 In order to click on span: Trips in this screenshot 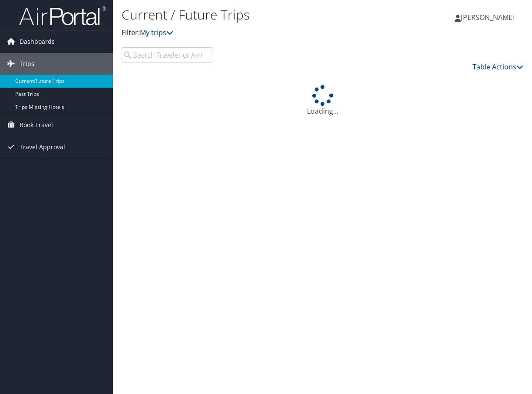, I will do `click(27, 64)`.